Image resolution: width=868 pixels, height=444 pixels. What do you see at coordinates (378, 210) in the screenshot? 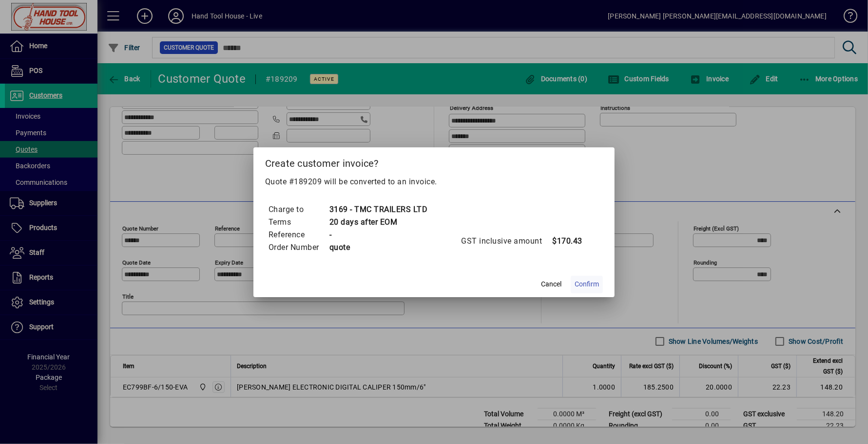
I see `td: 3169 - TMC TRAILERS LTD` at bounding box center [378, 210].